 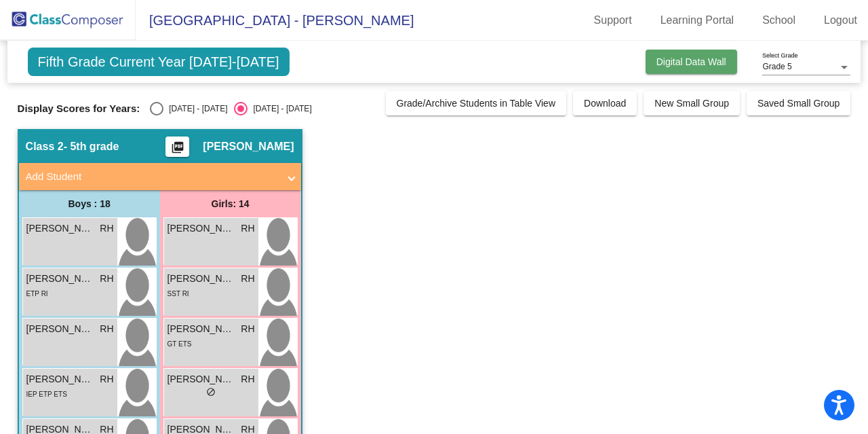 What do you see at coordinates (605, 103) in the screenshot?
I see `span: Download` at bounding box center [605, 103].